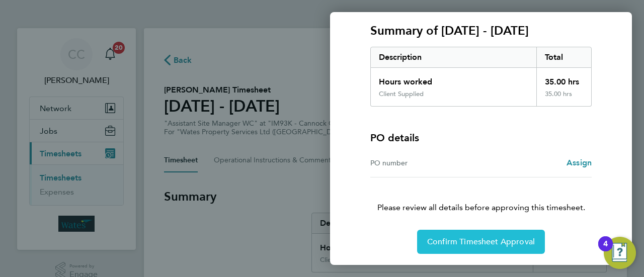 The height and width of the screenshot is (277, 644). Describe the element at coordinates (605, 250) in the screenshot. I see `div: 4` at that location.